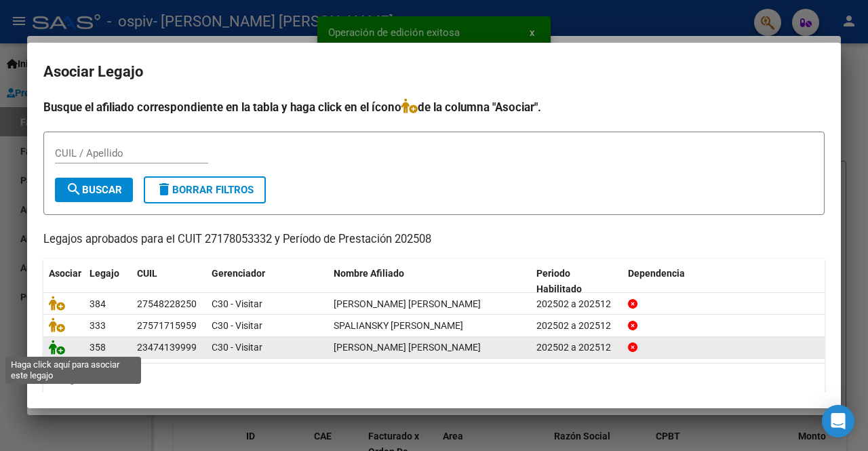 This screenshot has height=451, width=868. Describe the element at coordinates (108, 282) in the screenshot. I see `datatable-header-cell: Legajo` at that location.